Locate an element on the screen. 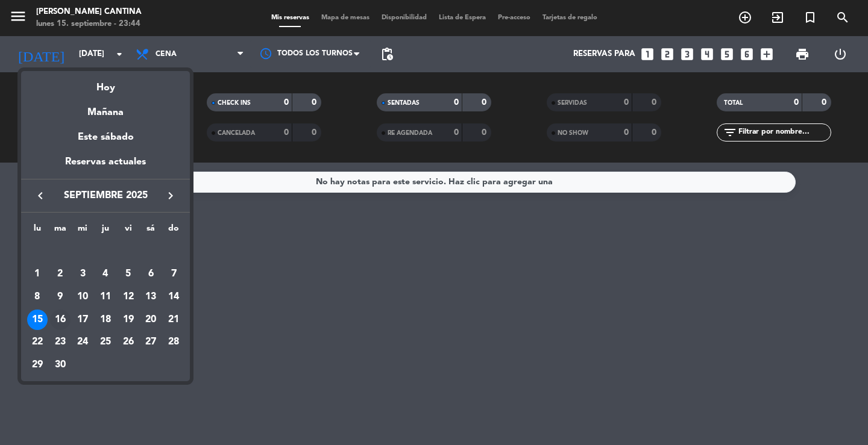 The width and height of the screenshot is (868, 445). div: 2 is located at coordinates (60, 274).